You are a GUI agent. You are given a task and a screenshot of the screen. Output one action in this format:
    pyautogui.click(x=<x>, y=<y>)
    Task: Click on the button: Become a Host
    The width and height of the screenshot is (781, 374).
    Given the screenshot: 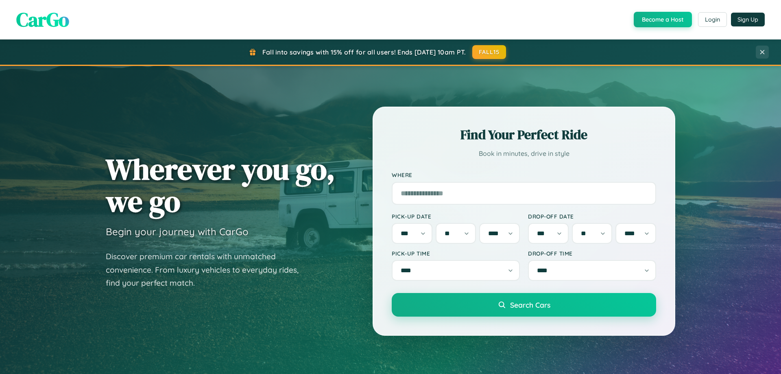 What is the action you would take?
    pyautogui.click(x=663, y=20)
    